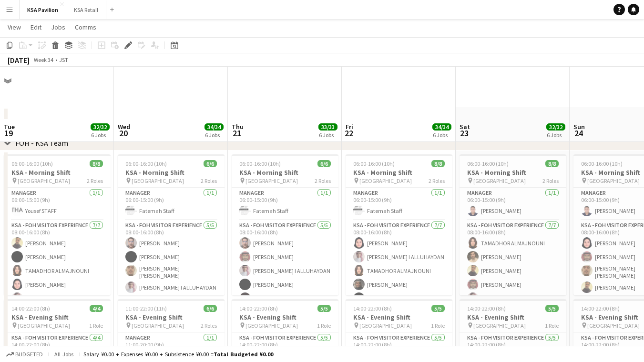 The width and height of the screenshot is (644, 362). I want to click on span: Week 34, so click(43, 60).